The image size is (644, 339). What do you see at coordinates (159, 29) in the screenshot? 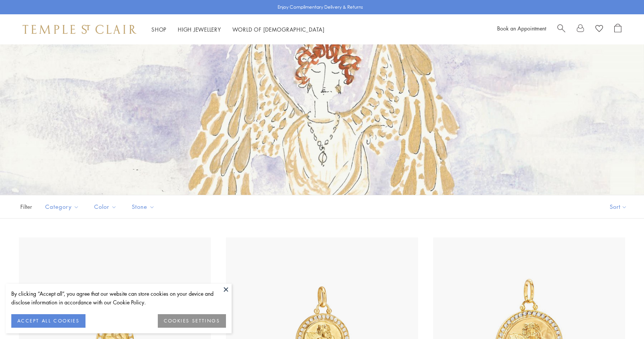
I see `a: ShopShop` at bounding box center [159, 29].